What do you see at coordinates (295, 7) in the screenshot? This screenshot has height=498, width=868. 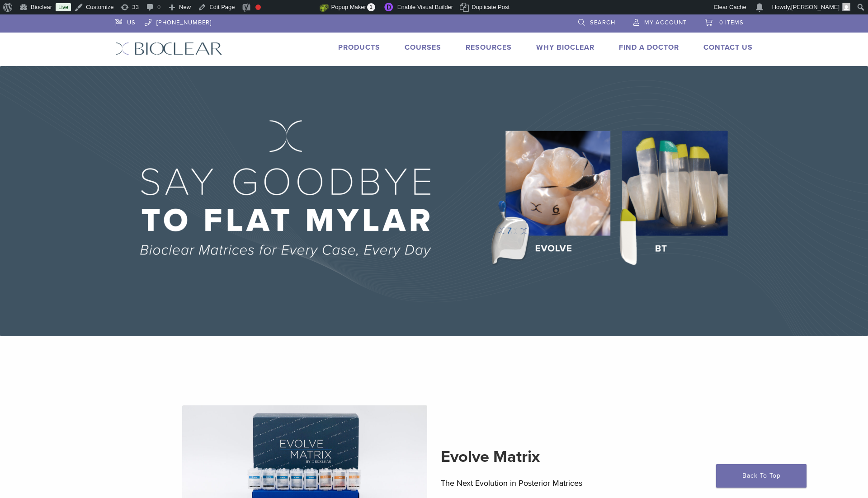 I see `img: Views over 48 hours. Click for more Jetpack Stats.` at bounding box center [295, 7].